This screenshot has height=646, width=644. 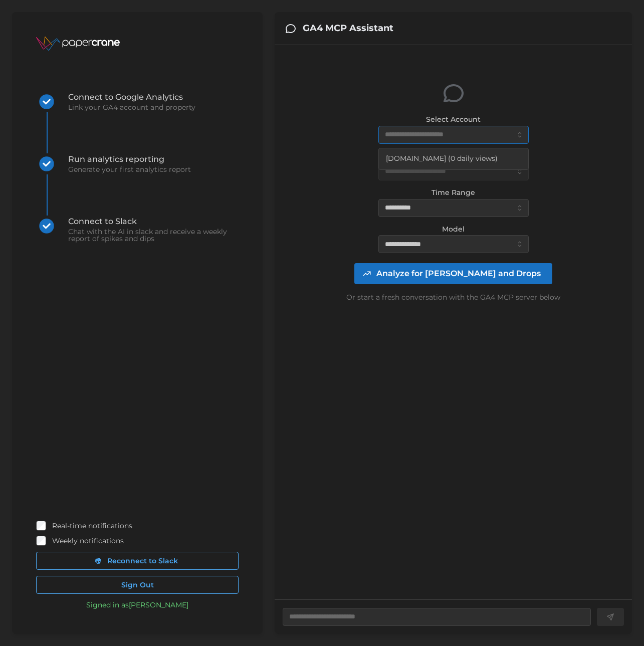 What do you see at coordinates (142, 561) in the screenshot?
I see `span: Reconnect to Slack` at bounding box center [142, 561].